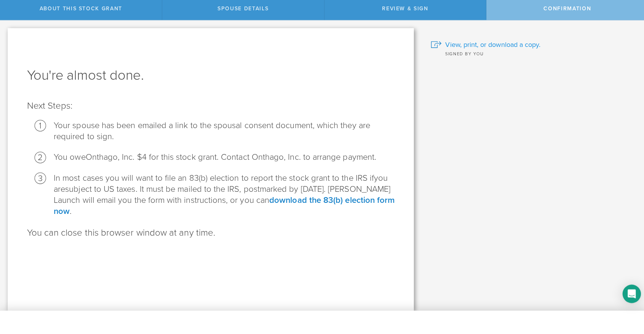  I want to click on div: Open Intercom Messenger, so click(627, 294).